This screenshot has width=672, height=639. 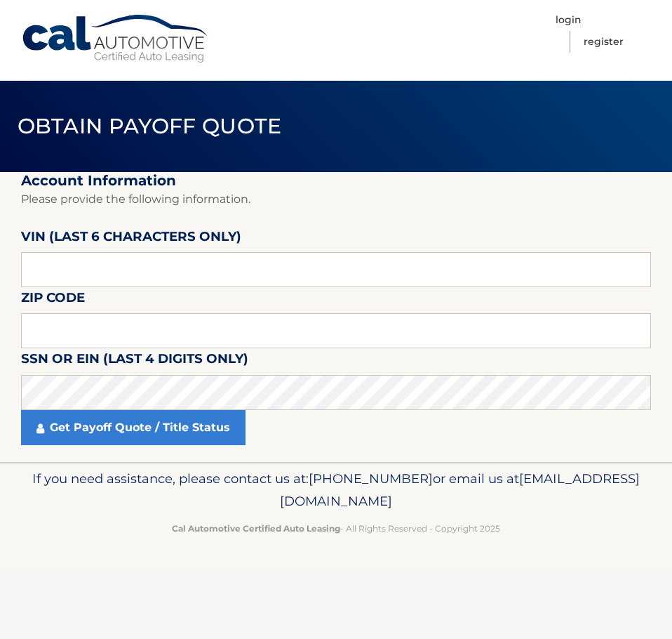 What do you see at coordinates (53, 300) in the screenshot?
I see `label: Zip Code` at bounding box center [53, 300].